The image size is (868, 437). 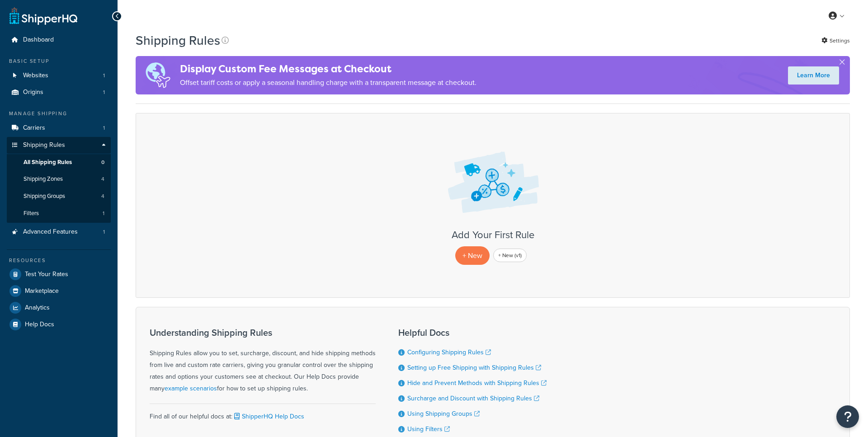 I want to click on h3: Understanding Shipping Rules, so click(x=263, y=332).